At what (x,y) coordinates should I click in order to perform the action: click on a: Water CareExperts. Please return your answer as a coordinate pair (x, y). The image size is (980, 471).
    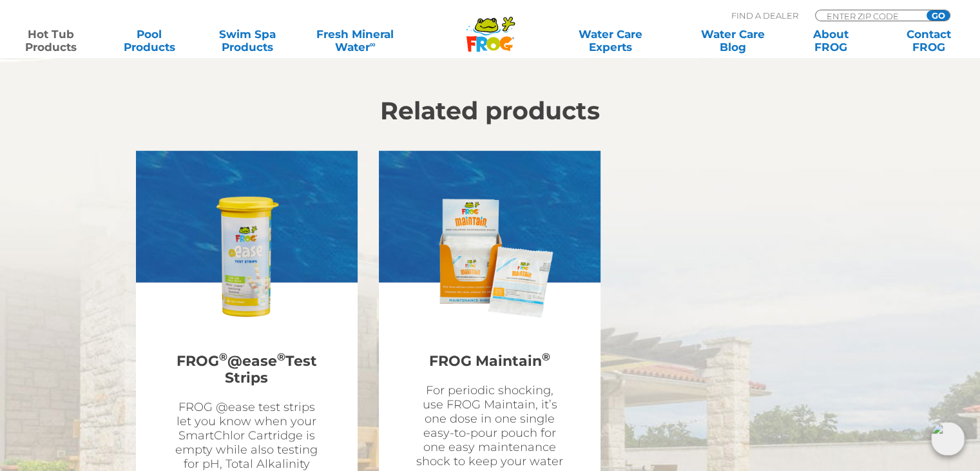
    Looking at the image, I should click on (610, 41).